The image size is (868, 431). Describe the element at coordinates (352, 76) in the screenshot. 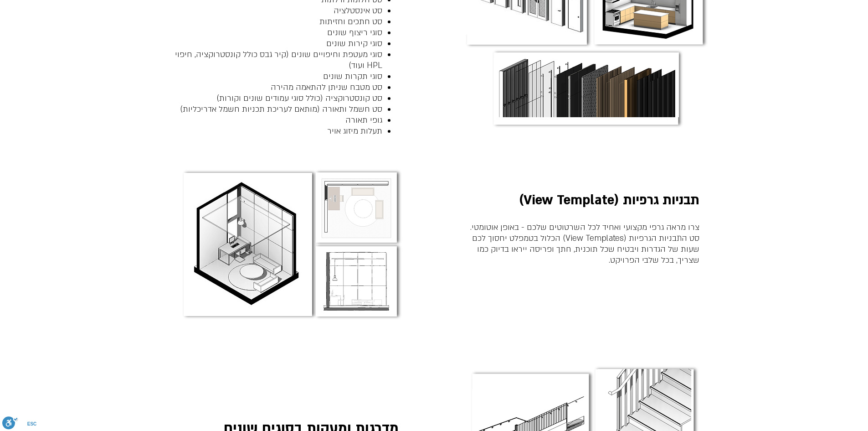

I see `span: סוגי תקרות שונים` at that location.